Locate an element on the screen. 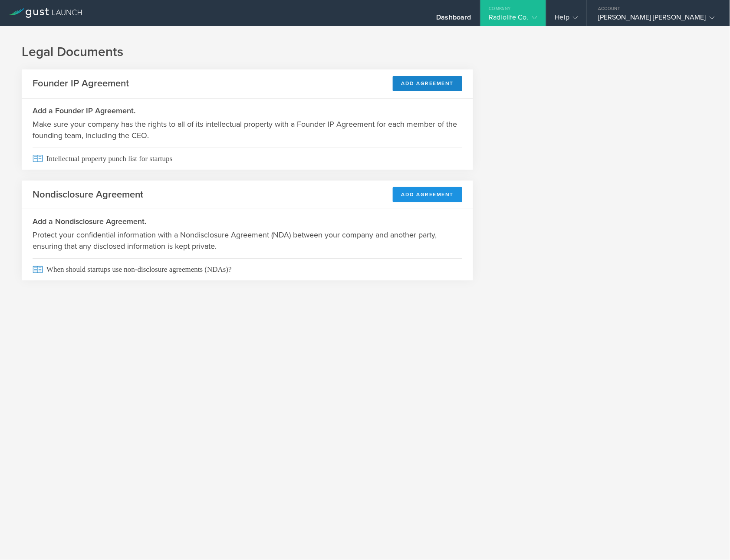 This screenshot has width=730, height=560. div: Radiolife Co. is located at coordinates (513, 20).